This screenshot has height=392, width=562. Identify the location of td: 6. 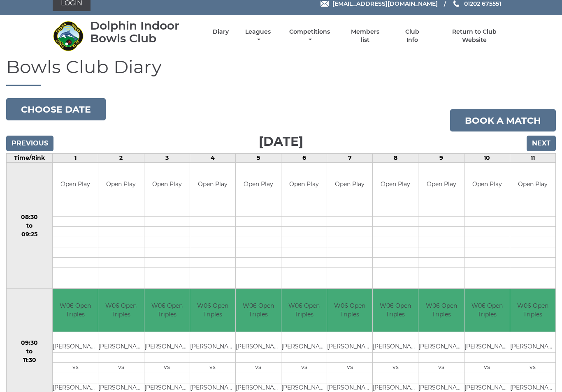
(304, 158).